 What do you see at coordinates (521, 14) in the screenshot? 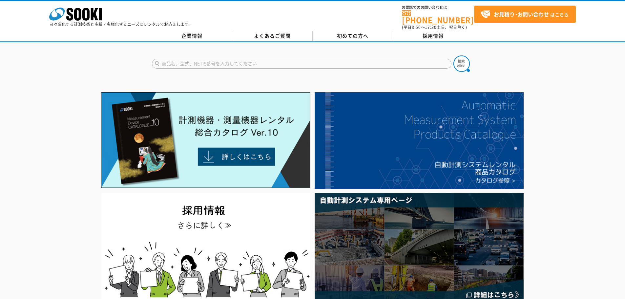
I see `strong: お見積り･お問い合わせ` at bounding box center [521, 14].